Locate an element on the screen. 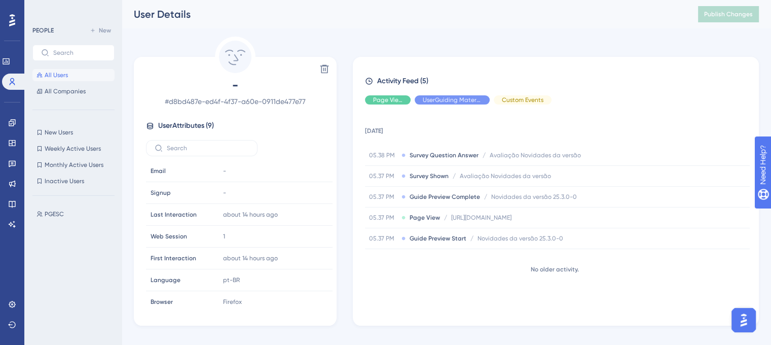  button: PGESC is located at coordinates (77, 214).